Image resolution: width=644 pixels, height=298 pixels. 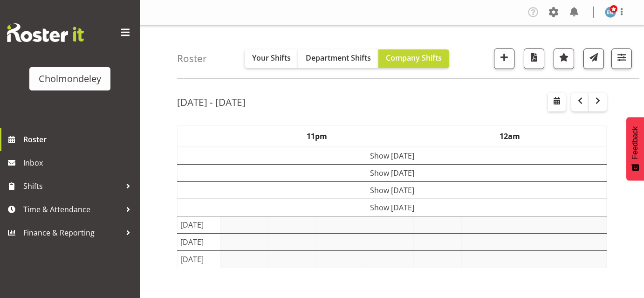 What do you see at coordinates (510, 136) in the screenshot?
I see `th: 12am` at bounding box center [510, 136].